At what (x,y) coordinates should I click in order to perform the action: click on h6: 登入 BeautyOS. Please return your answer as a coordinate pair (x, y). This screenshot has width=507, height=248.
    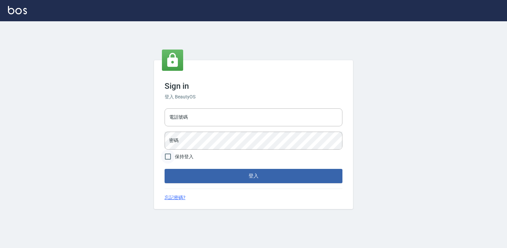
    Looking at the image, I should click on (254, 97).